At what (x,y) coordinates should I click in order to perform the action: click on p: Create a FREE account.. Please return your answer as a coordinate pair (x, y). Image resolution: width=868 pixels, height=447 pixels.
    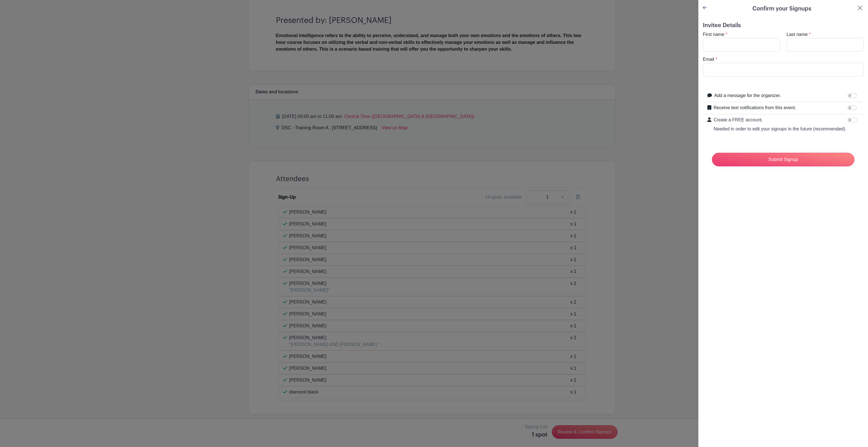
    Looking at the image, I should click on (780, 120).